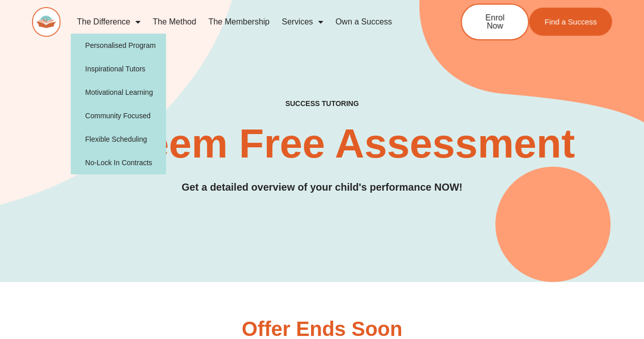 The image size is (644, 339). What do you see at coordinates (118, 92) in the screenshot?
I see `a: Motivational Learning` at bounding box center [118, 92].